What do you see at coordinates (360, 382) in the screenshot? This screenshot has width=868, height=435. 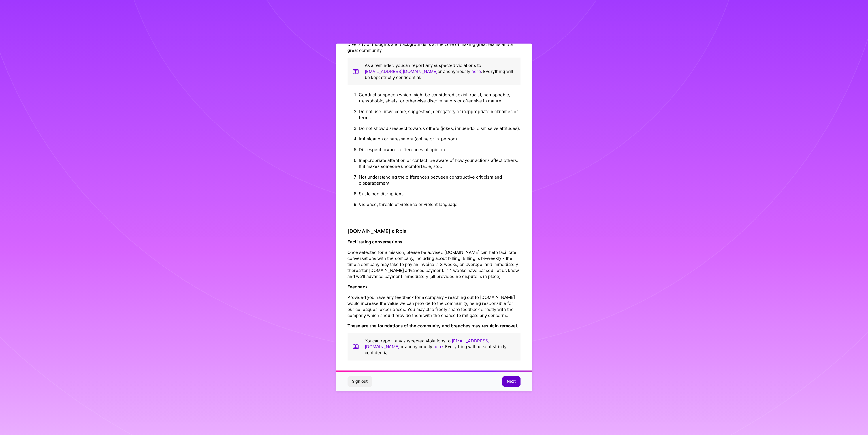 I see `button: Sign out` at bounding box center [360, 382].